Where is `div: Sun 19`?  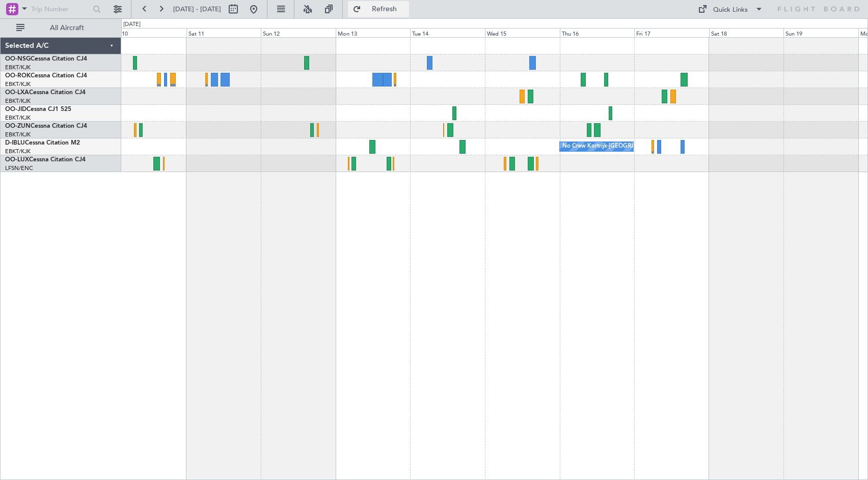
div: Sun 19 is located at coordinates (821, 32).